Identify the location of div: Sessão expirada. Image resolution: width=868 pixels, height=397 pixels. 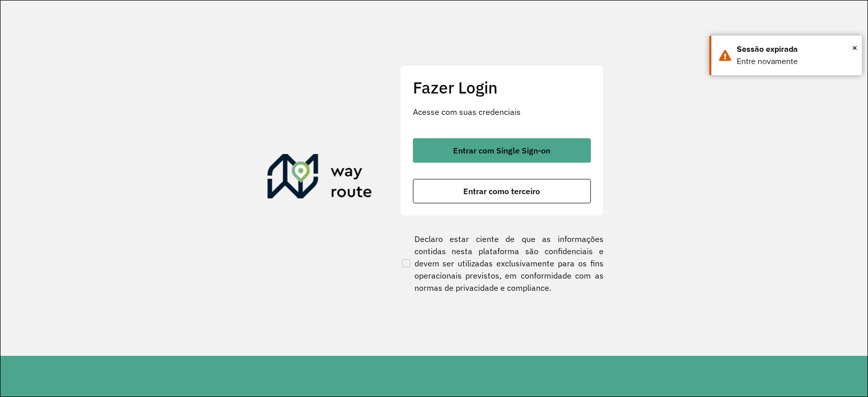
(795, 49).